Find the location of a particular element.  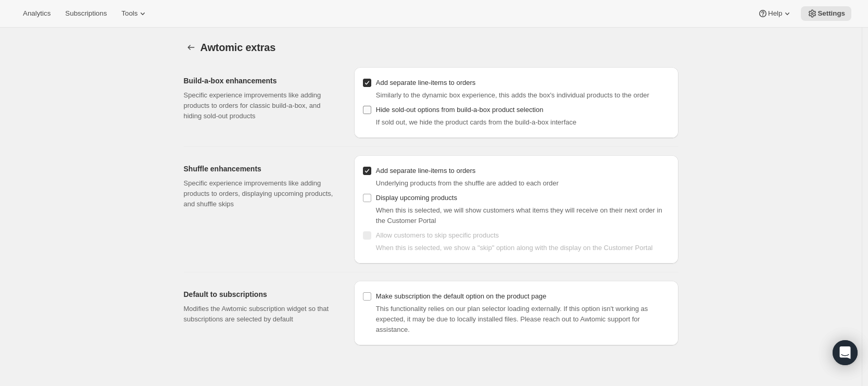

span: Analytics is located at coordinates (36, 13).